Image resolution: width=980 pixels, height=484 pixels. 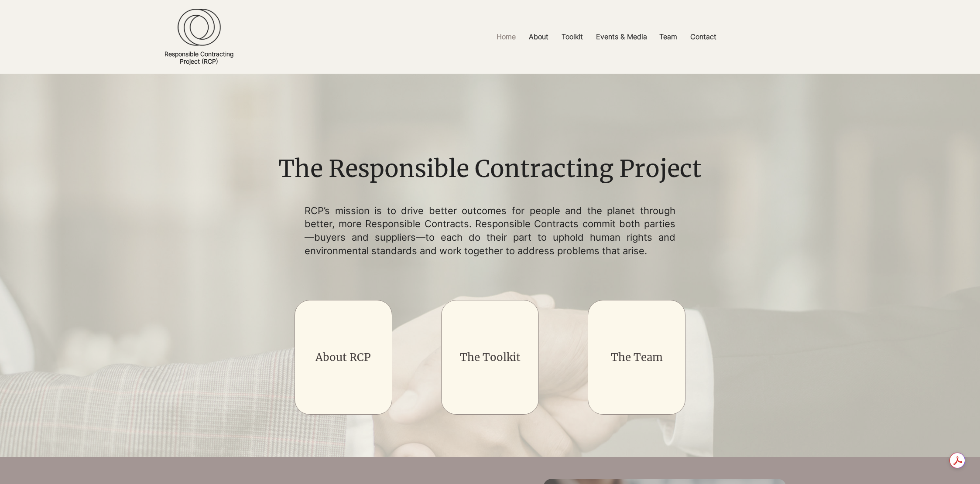 What do you see at coordinates (621, 37) in the screenshot?
I see `p: Events & Media` at bounding box center [621, 37].